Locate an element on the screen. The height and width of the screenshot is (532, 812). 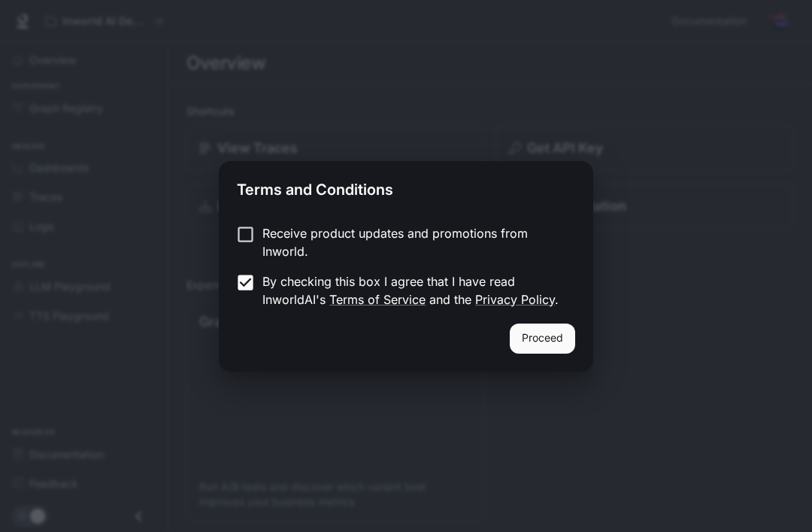
h2: Terms and Conditions is located at coordinates (406, 186).